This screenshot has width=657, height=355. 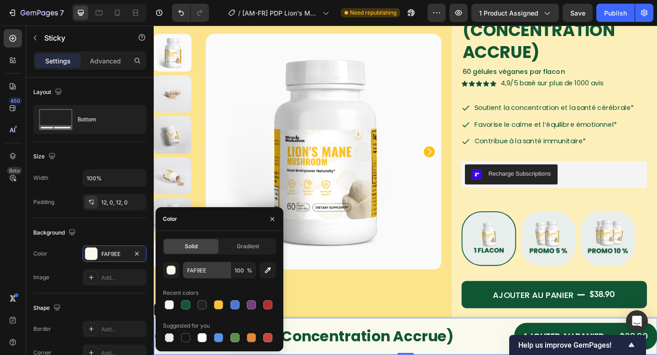 I want to click on div: Image, so click(x=41, y=277).